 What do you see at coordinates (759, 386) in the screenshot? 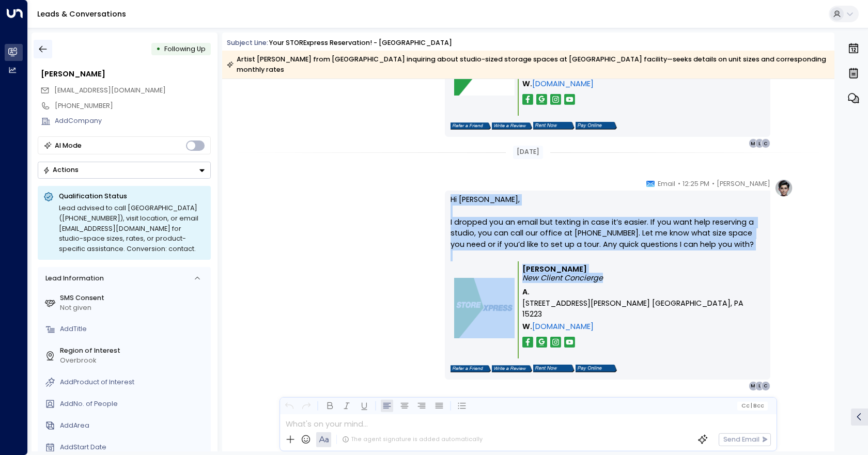
I see `div: L` at bounding box center [759, 386].